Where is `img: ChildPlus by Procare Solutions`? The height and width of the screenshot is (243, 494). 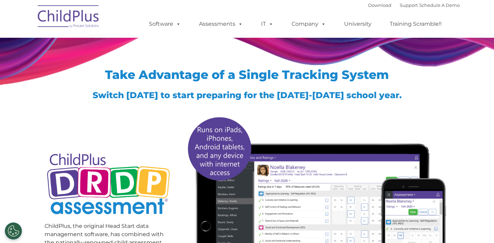
img: ChildPlus by Procare Solutions is located at coordinates (69, 17).